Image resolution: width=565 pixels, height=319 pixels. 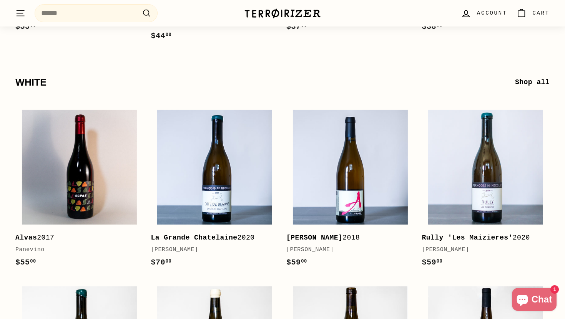 What do you see at coordinates (484, 13) in the screenshot?
I see `a: Account` at bounding box center [484, 13].